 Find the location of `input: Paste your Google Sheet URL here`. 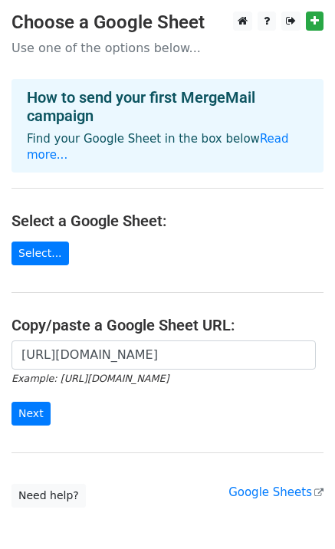

input: Paste your Google Sheet URL here is located at coordinates (163, 355).